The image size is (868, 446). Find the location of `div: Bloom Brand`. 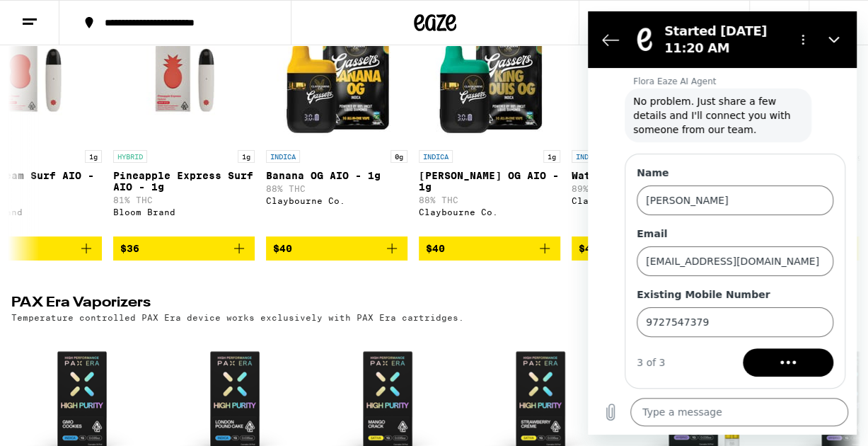

div: Bloom Brand is located at coordinates (184, 212).